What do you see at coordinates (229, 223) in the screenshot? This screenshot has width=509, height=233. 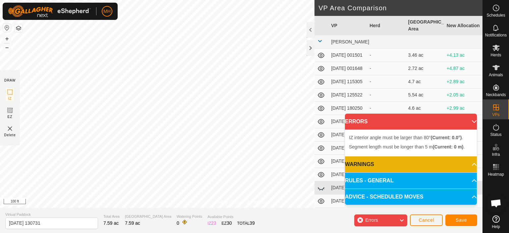 I see `span: 30` at bounding box center [229, 223].